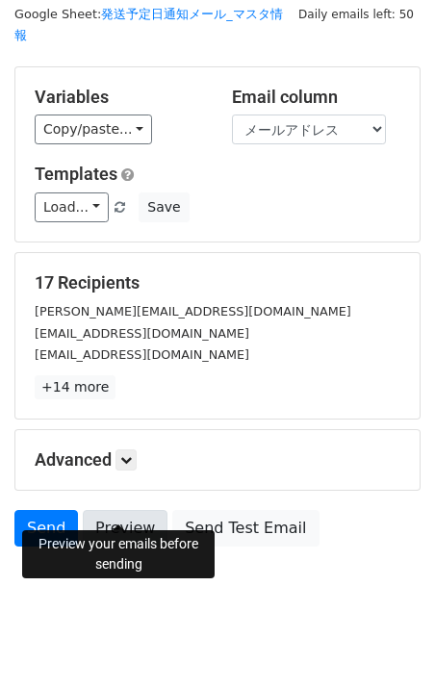 The height and width of the screenshot is (688, 435). Describe the element at coordinates (118, 97) in the screenshot. I see `h5: Variables` at that location.